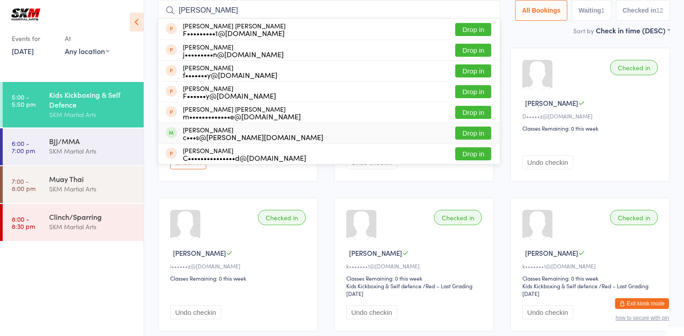 Image resolution: width=684 pixels, height=336 pixels. Describe the element at coordinates (660, 10) in the screenshot. I see `div: 12` at that location.